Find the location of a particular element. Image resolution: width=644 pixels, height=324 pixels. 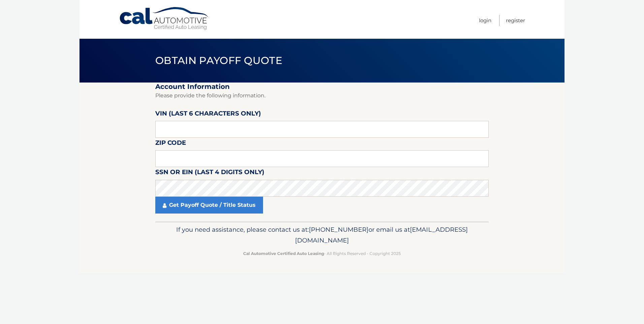

strong: Cal Automotive Certified Auto Leasing is located at coordinates (283, 253).